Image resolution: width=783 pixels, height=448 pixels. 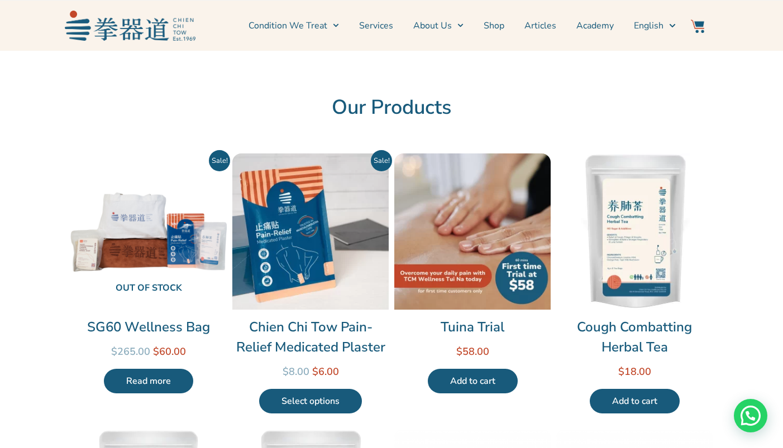 What do you see at coordinates (149, 327) in the screenshot?
I see `a: SG60 Wellness Bag` at bounding box center [149, 327].